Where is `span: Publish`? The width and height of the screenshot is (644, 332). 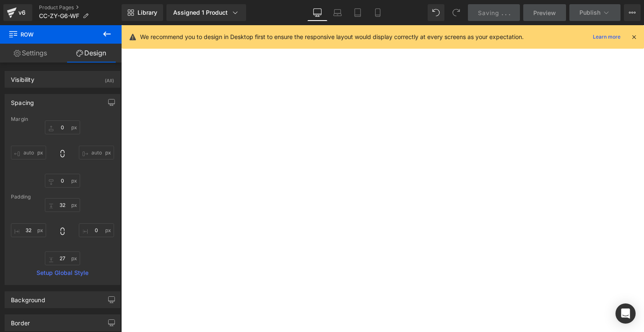
span: Publish is located at coordinates (590, 12).